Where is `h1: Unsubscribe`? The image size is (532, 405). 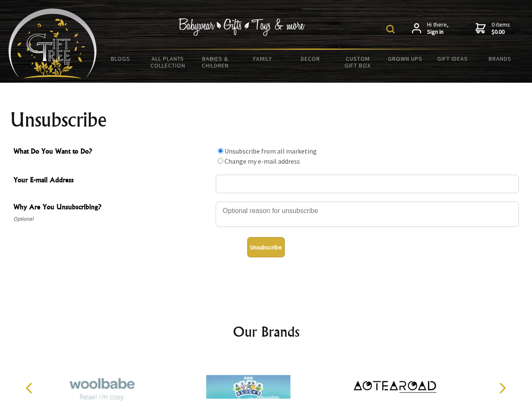
h1: Unsubscribe is located at coordinates (266, 120).